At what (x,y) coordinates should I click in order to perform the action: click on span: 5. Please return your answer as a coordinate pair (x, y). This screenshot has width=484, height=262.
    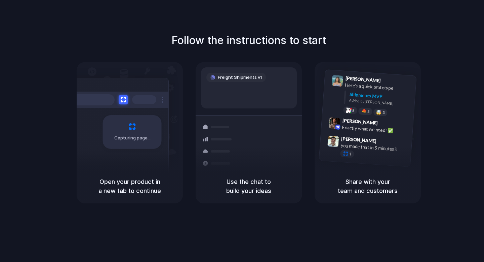
    Looking at the image, I should click on (369, 111).